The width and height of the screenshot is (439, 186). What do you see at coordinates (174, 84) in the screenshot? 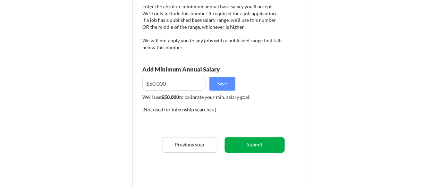
I see `input: E.g. $100,000` at bounding box center [174, 84].